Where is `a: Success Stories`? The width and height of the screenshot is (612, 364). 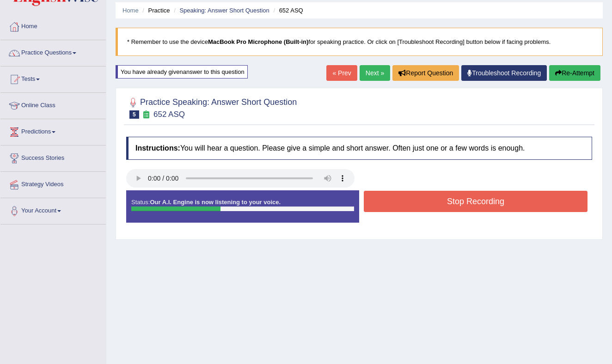
a: Success Stories is located at coordinates (53, 157).